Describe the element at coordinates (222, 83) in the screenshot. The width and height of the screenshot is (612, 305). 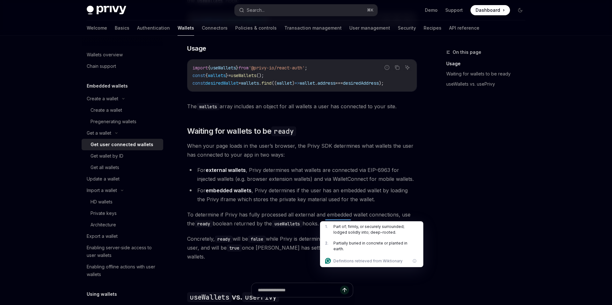
I see `span: desiredWallet` at that location.